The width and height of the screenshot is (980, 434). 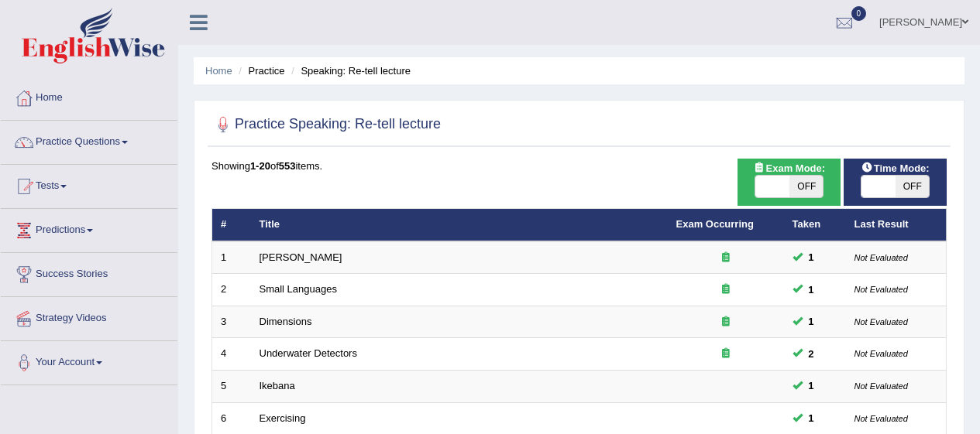 I want to click on a: Underwater Detectors, so click(x=308, y=353).